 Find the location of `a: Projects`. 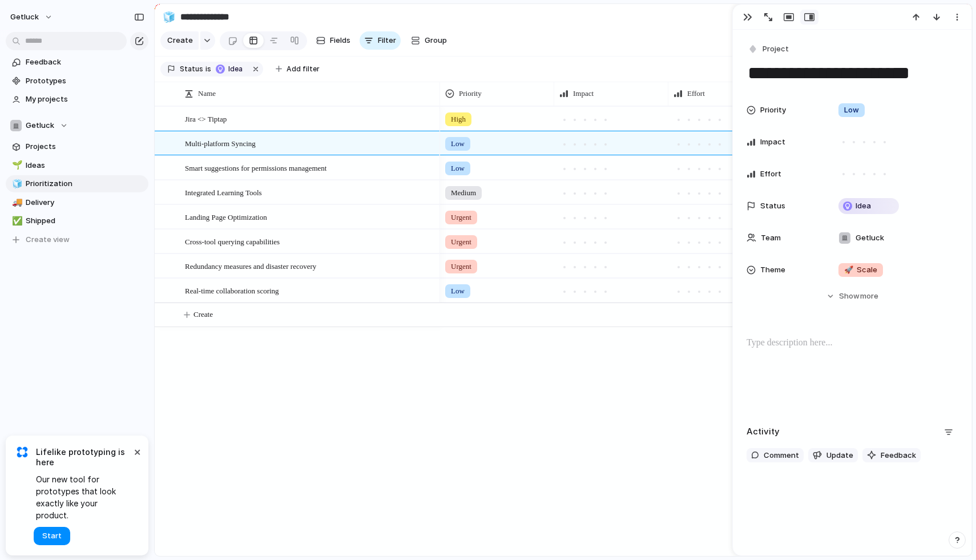

a: Projects is located at coordinates (77, 147).